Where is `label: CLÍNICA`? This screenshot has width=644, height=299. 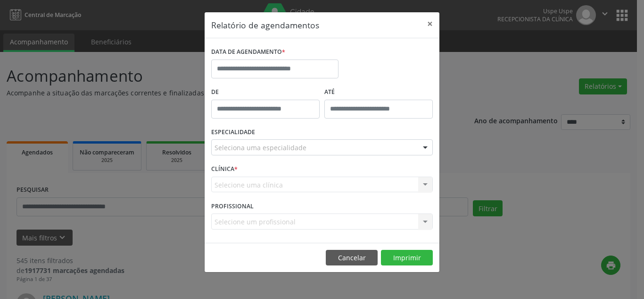
label: CLÍNICA is located at coordinates (224, 169).